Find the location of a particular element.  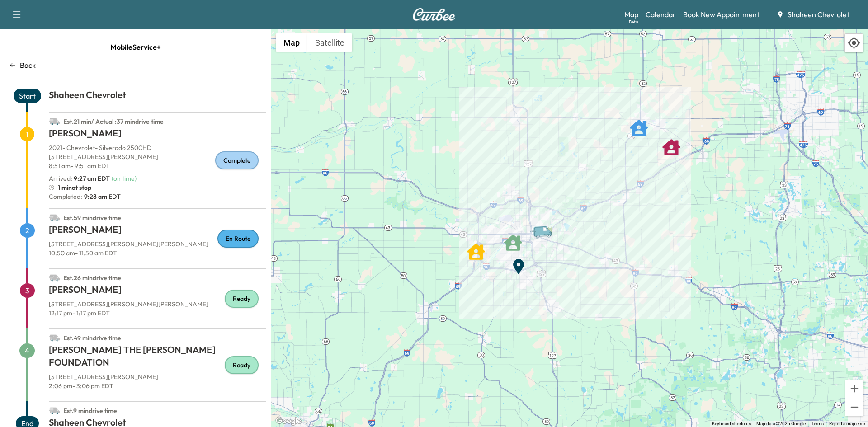

button: Keyboard shortcuts is located at coordinates (731, 424).